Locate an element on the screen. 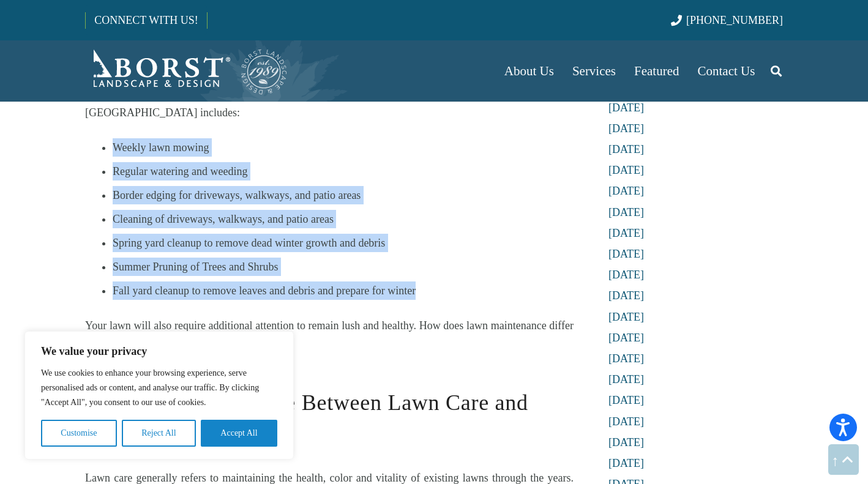 Image resolution: width=868 pixels, height=484 pixels. span: Spring yard cleanup to remove dead winter growth and debris is located at coordinates (249, 243).